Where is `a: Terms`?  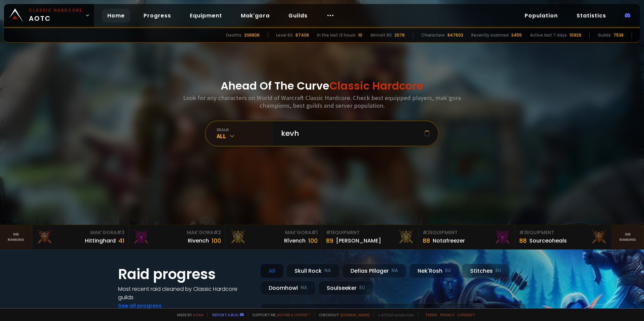
a: Terms is located at coordinates (431, 315).